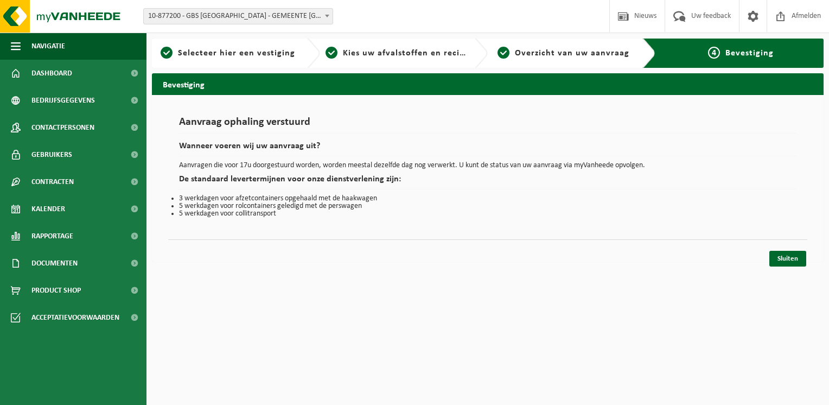 This screenshot has height=405, width=829. I want to click on span: 3, so click(503, 53).